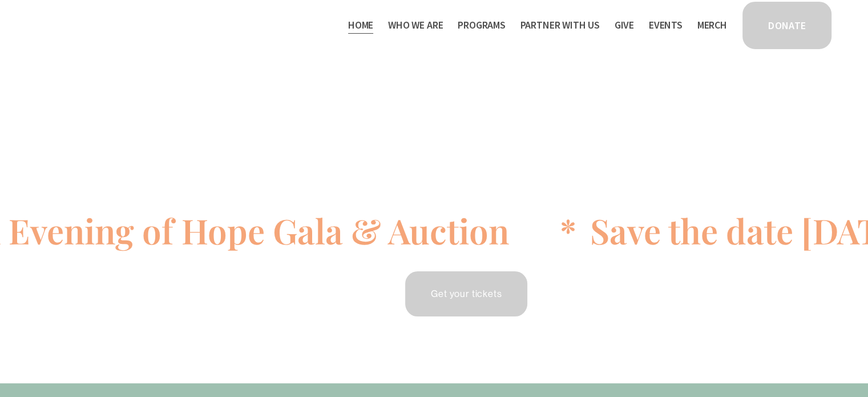  What do you see at coordinates (415, 25) in the screenshot?
I see `span: Who We Are` at bounding box center [415, 25].